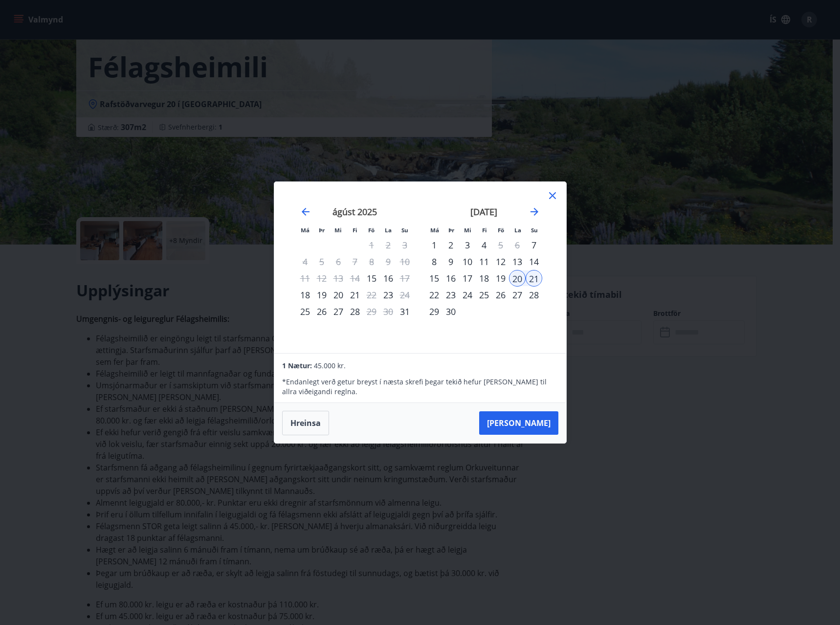  Describe the element at coordinates (355, 230) in the screenshot. I see `small: Fi` at that location.